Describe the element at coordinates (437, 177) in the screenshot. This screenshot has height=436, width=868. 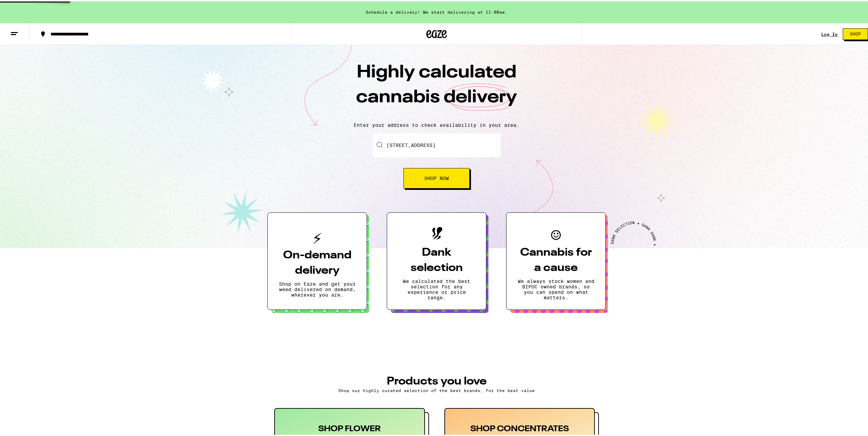
I see `span: Shop Now` at that location.